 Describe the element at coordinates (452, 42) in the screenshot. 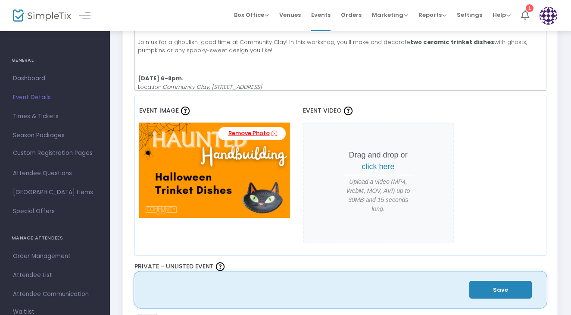

I see `strong: two ceramic trinket dishes` at that location.